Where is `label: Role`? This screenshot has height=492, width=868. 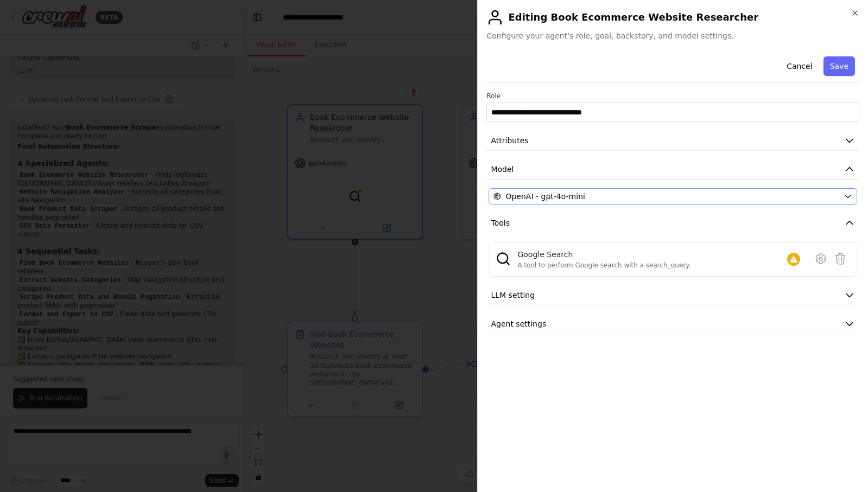
label: Role is located at coordinates (672, 96).